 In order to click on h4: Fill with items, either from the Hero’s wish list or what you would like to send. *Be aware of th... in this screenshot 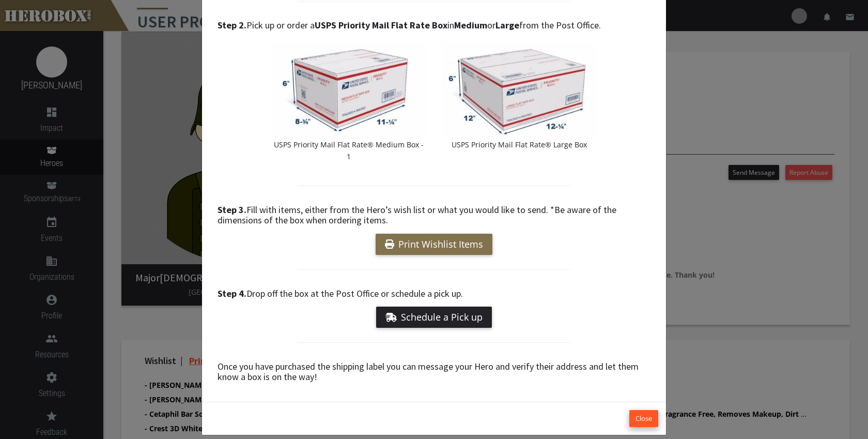, I will do `click(434, 215)`.